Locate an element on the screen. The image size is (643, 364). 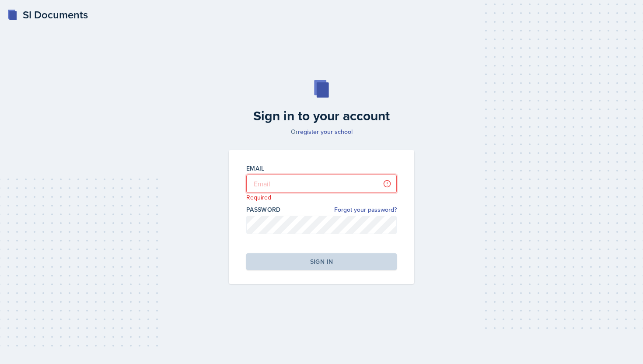
div: SI Documents is located at coordinates (47, 15).